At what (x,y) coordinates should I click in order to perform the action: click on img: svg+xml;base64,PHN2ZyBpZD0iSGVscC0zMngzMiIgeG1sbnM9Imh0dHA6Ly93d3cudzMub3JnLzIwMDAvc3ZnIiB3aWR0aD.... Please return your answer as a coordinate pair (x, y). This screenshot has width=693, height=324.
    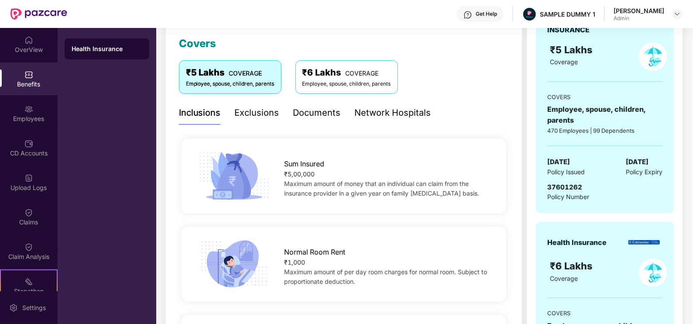
    Looking at the image, I should click on (468, 15).